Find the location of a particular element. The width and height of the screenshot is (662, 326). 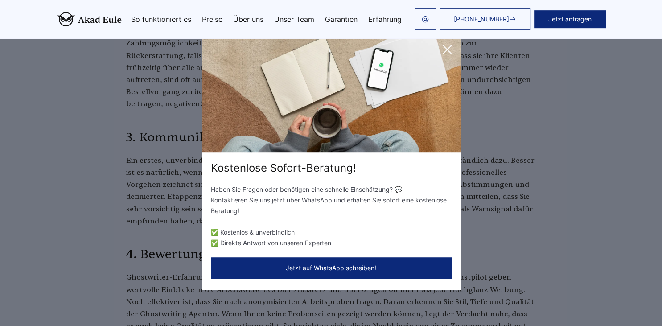

div: Kostenlose Sofort-Beratung! is located at coordinates (331, 168).